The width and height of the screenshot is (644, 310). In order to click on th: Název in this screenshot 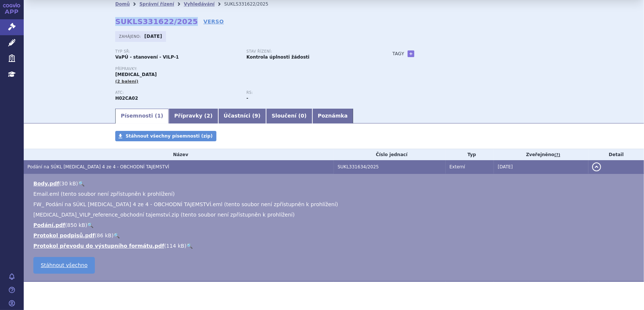, I will do `click(179, 155)`.